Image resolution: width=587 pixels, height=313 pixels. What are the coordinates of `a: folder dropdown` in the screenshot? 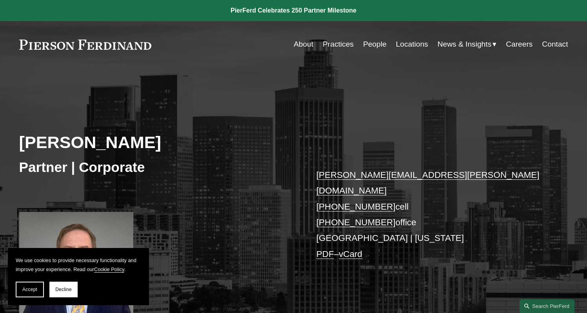 It's located at (467, 44).